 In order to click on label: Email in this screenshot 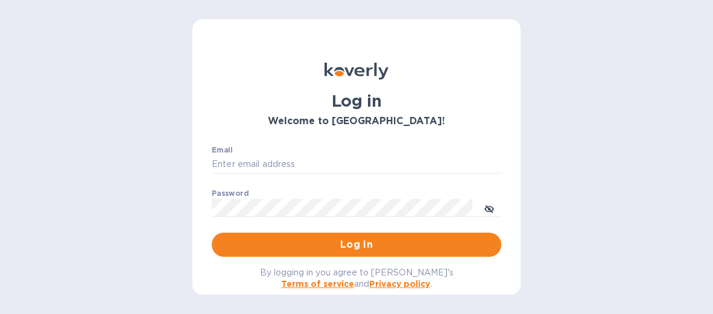, I will do `click(222, 151)`.